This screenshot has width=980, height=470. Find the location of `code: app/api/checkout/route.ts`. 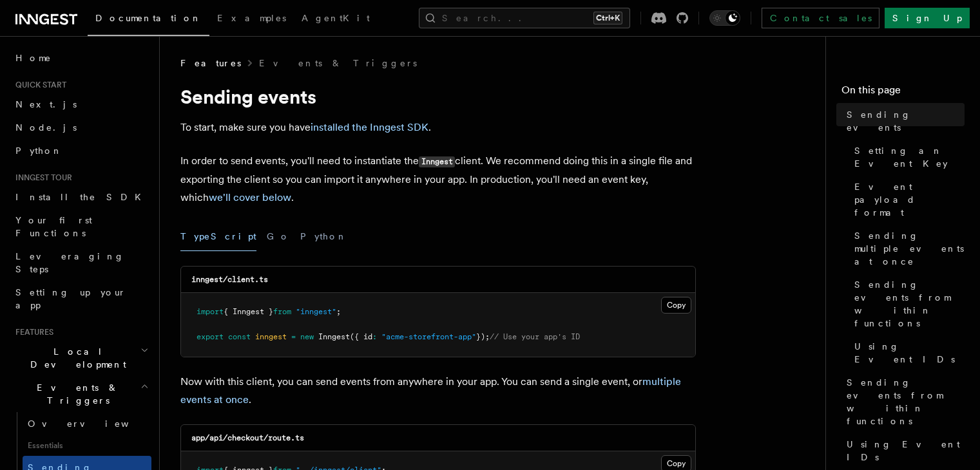

code: app/api/checkout/route.ts is located at coordinates (248, 438).